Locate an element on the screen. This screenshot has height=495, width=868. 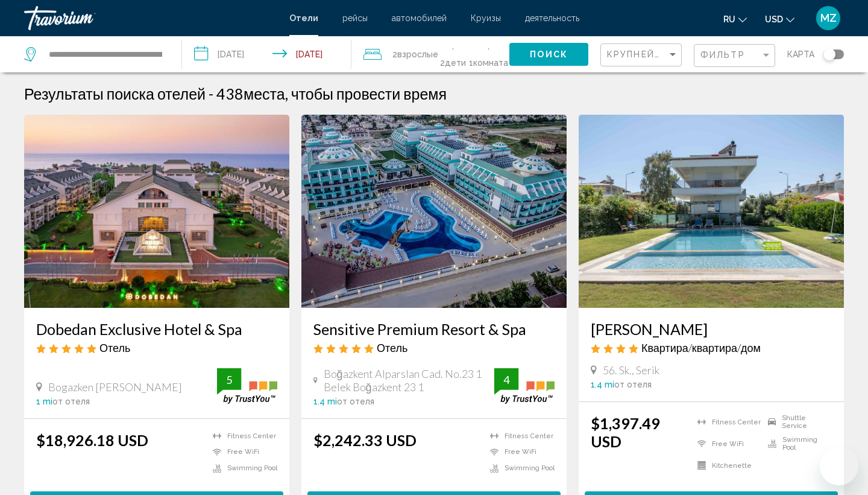
a: Отели is located at coordinates (304, 18).